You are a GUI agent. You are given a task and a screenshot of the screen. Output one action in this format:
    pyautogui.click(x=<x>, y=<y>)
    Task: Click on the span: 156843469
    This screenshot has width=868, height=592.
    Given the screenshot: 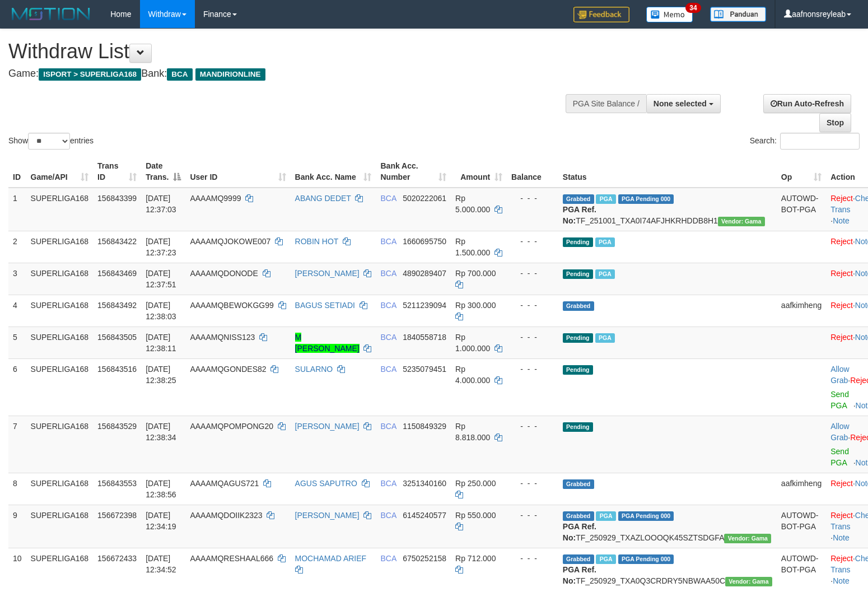 What is the action you would take?
    pyautogui.click(x=117, y=273)
    